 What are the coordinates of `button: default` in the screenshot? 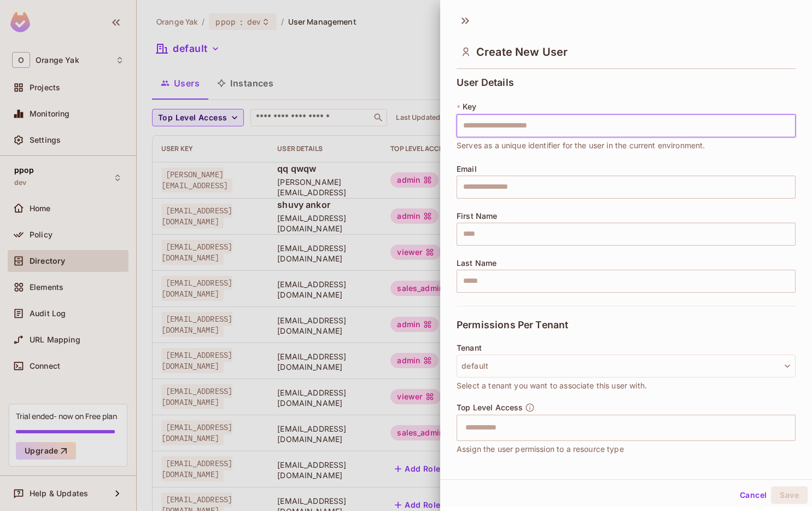 It's located at (626, 366).